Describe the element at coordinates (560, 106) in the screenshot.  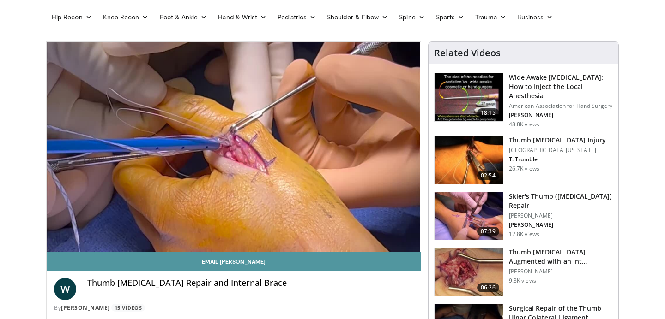
I see `p: American Association for Hand Surgery` at that location.